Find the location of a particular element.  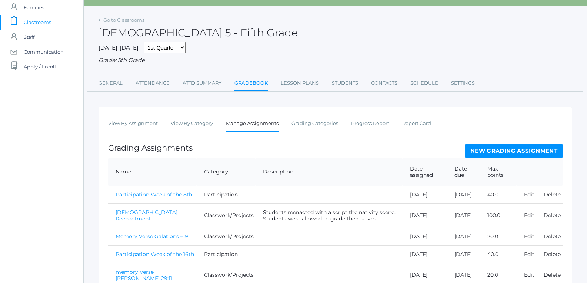

th: Date assigned is located at coordinates (425, 172).